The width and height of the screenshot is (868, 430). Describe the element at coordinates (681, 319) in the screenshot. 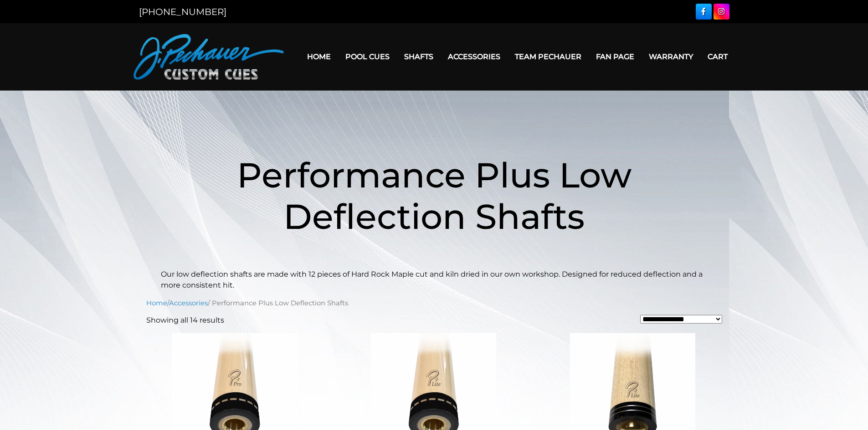

I see `select: Shop order` at that location.